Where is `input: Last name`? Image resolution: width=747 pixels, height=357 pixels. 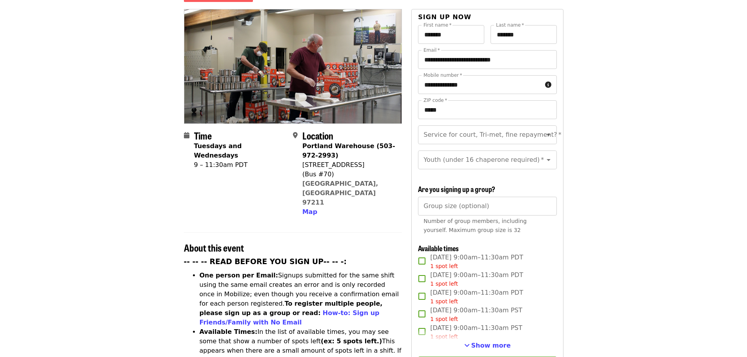
input: Last name is located at coordinates (524, 35).